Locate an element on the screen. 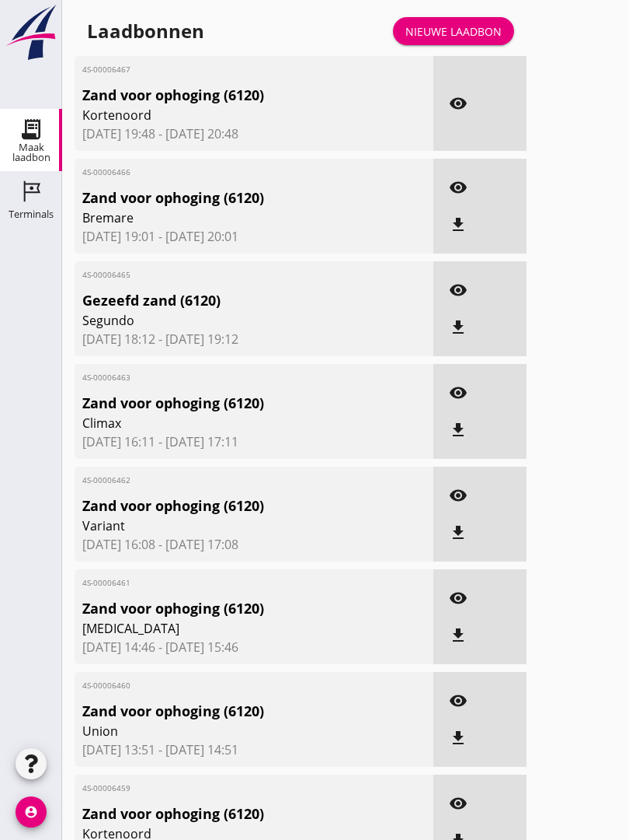 This screenshot has width=629, height=840. span: Gezeefd zand (6120) is located at coordinates (225, 300).